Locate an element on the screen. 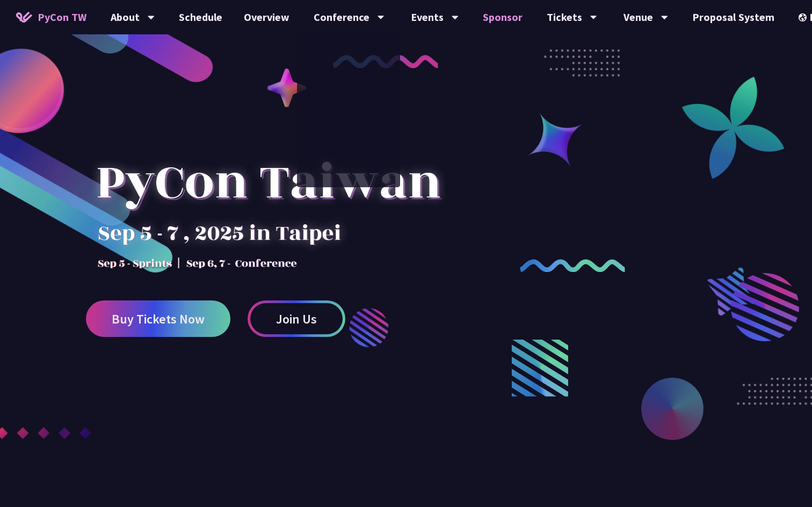  a: Buy Tickets Now is located at coordinates (158, 319).